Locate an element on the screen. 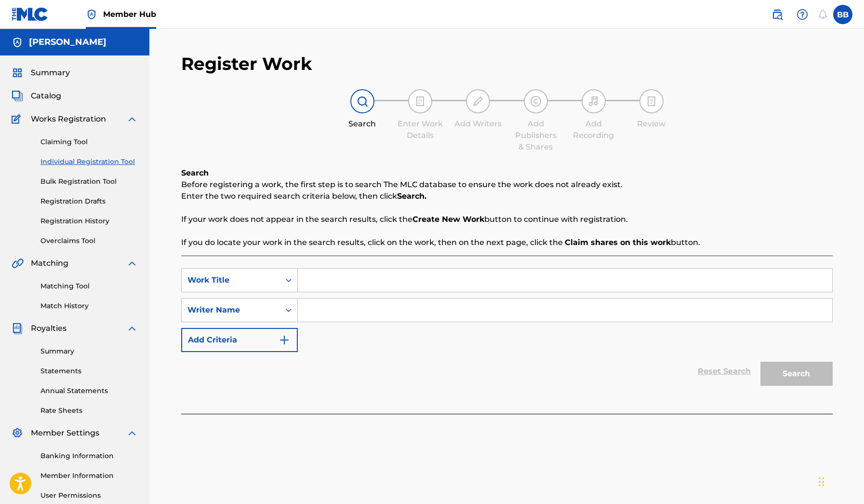  span: Catalog is located at coordinates (46, 96).